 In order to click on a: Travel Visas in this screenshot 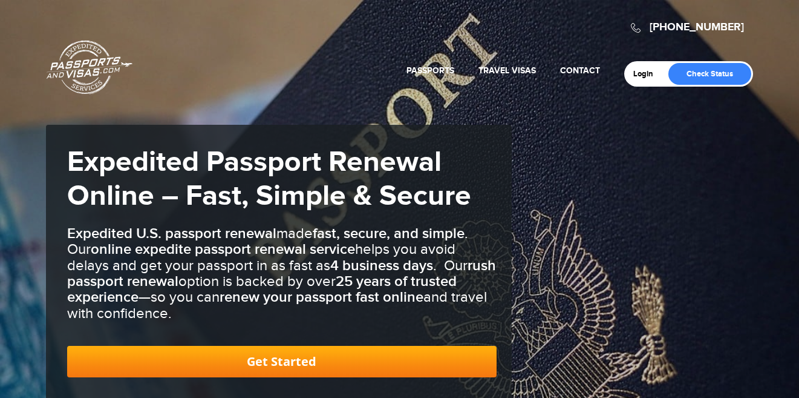, I will do `click(507, 70)`.